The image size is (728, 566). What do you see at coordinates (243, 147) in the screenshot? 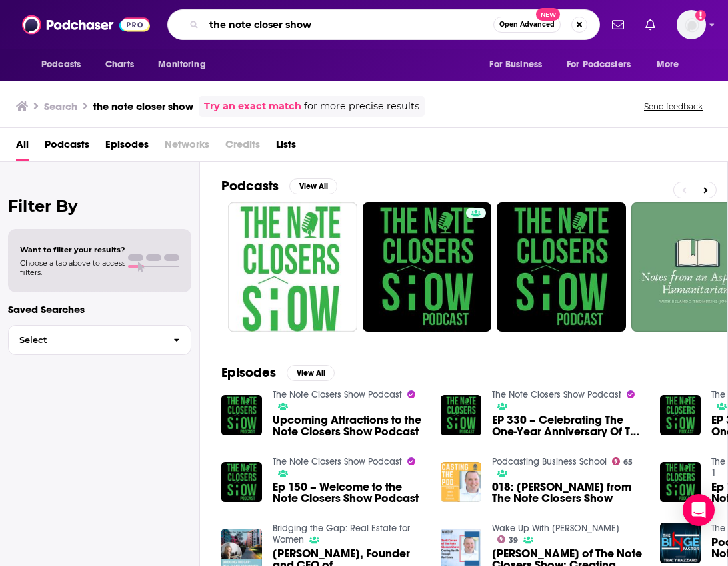
I see `span: Credits` at bounding box center [243, 147].